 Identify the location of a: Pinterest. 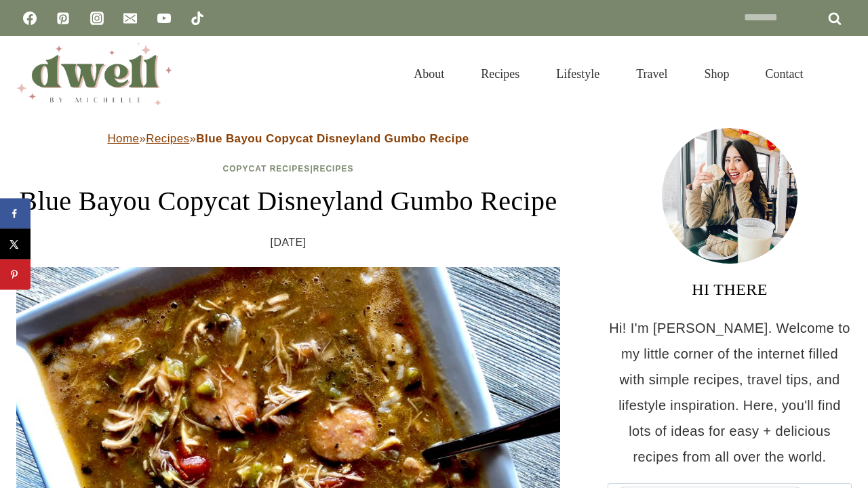
(63, 19).